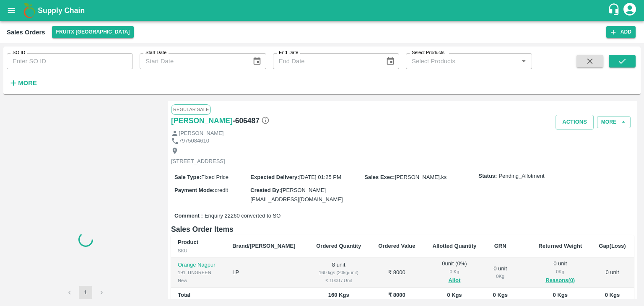 The height and width of the screenshot is (306, 644). Describe the element at coordinates (251, 120) in the screenshot. I see `h6: - 606487` at that location.